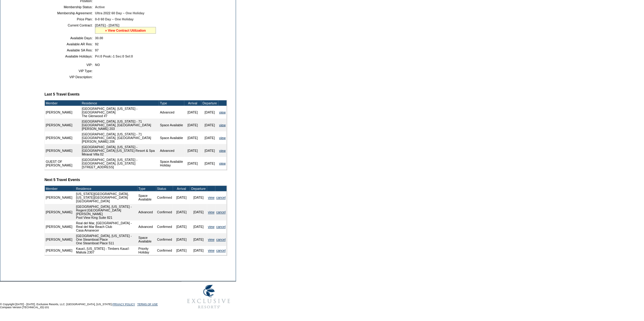 The width and height of the screenshot is (644, 321). I want to click on span: Active, so click(100, 7).